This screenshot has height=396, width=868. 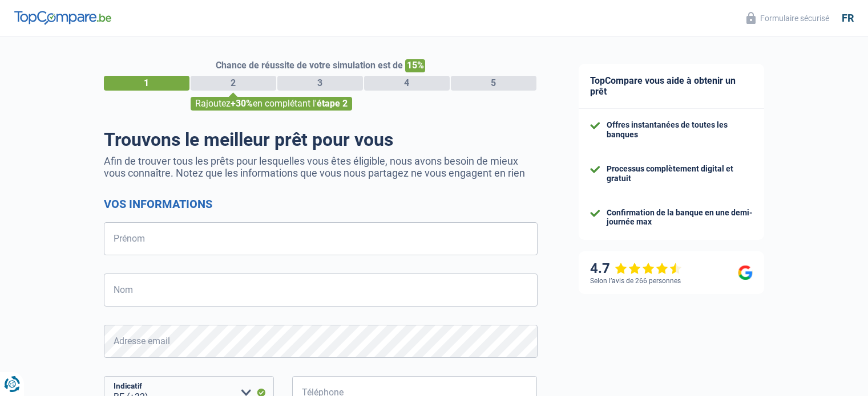 I want to click on div: 5, so click(x=493, y=83).